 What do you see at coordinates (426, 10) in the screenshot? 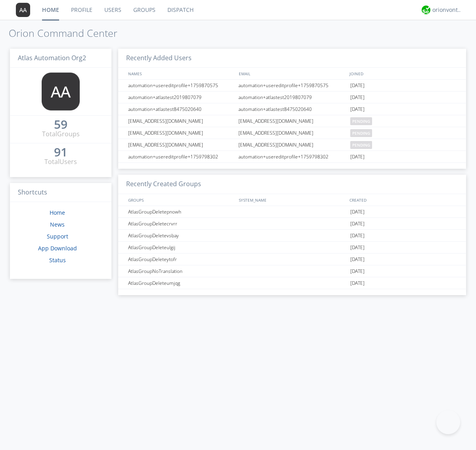
I see `img: 29d36aed6fa347d5a1537e7736e6aa13` at bounding box center [426, 10].